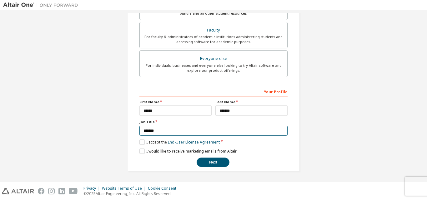  I want to click on label: I accept the, so click(179, 142).